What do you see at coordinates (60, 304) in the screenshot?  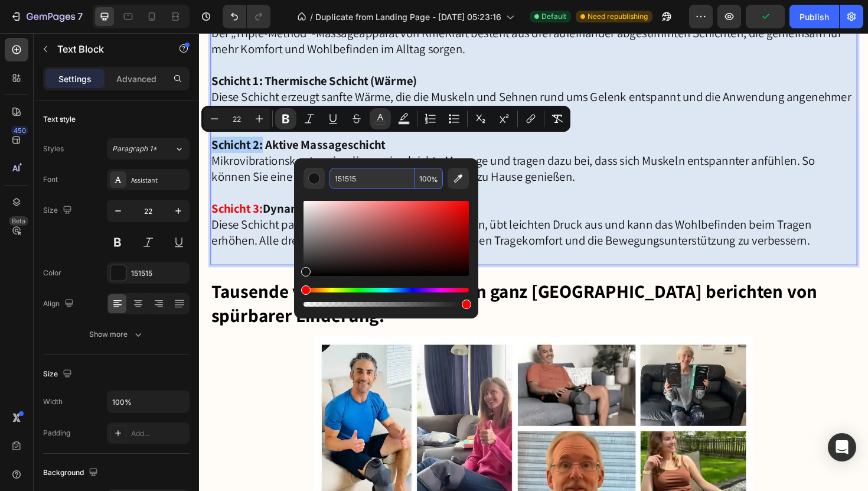 I see `div: Align` at bounding box center [60, 304].